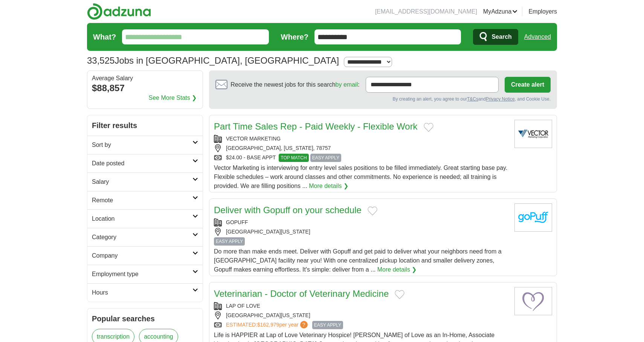 The height and width of the screenshot is (342, 644). What do you see at coordinates (142, 182) in the screenshot?
I see `h2: Salary` at bounding box center [142, 182].